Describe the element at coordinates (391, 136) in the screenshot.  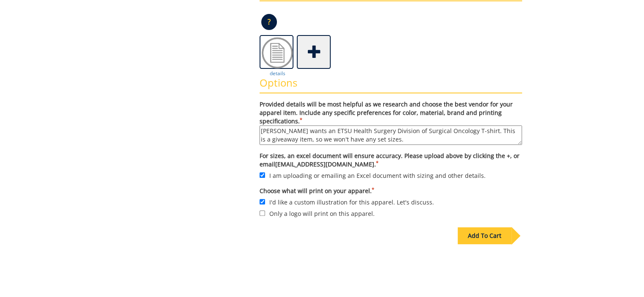
I see `textarea: Provided details will be most helpful as we research and choose the best vendor for your apparel ...` at that location.